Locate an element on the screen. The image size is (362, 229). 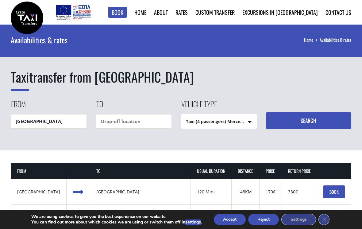
input: Pickup location is located at coordinates (49, 121).